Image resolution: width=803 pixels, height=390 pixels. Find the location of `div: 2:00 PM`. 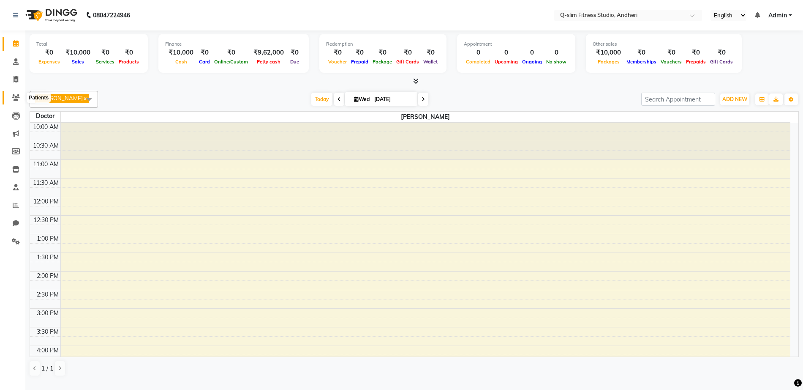

div: 2:00 PM is located at coordinates (48, 276).